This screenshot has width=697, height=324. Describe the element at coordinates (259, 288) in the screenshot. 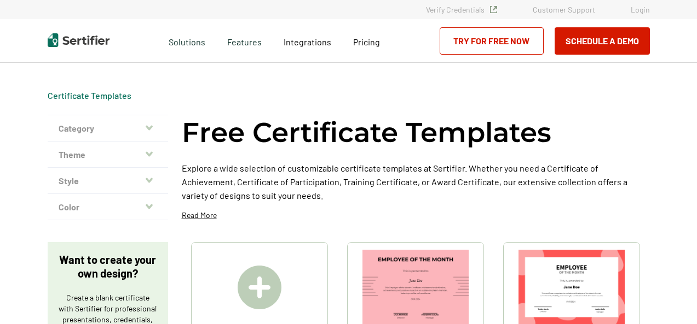

I see `img: Create A Blank Certificate` at that location.